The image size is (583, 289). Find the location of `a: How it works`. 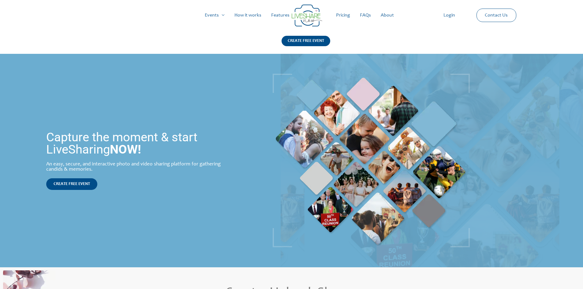

a: How it works is located at coordinates (248, 15).